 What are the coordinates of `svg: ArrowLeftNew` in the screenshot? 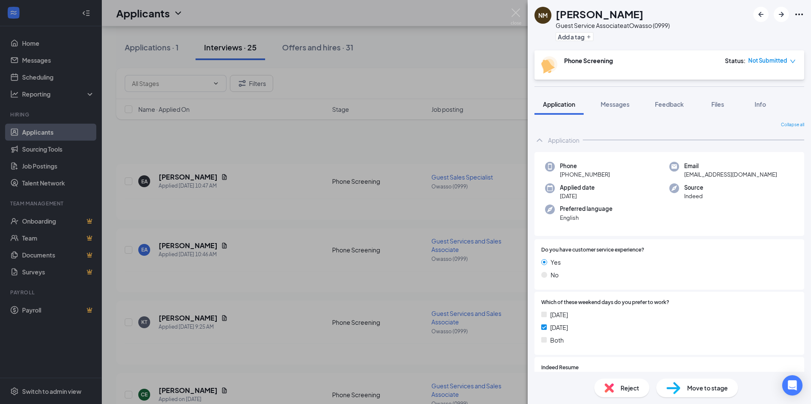 It's located at (761, 14).